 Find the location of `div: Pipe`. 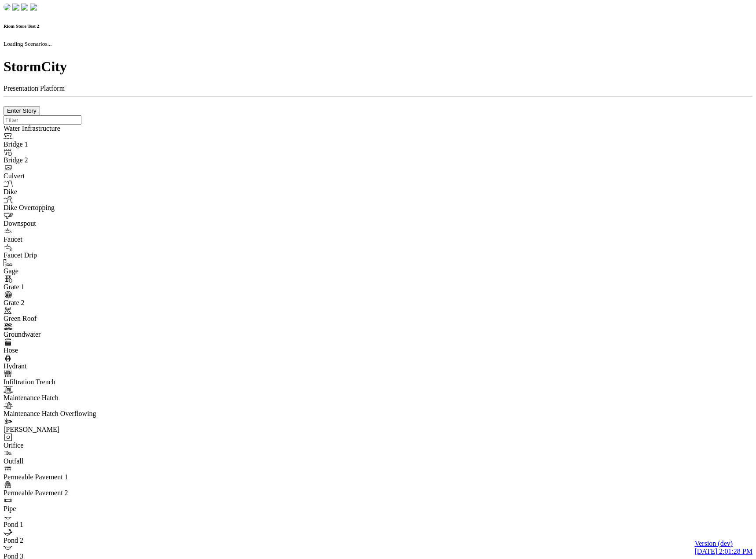

div: Pipe is located at coordinates (63, 509).